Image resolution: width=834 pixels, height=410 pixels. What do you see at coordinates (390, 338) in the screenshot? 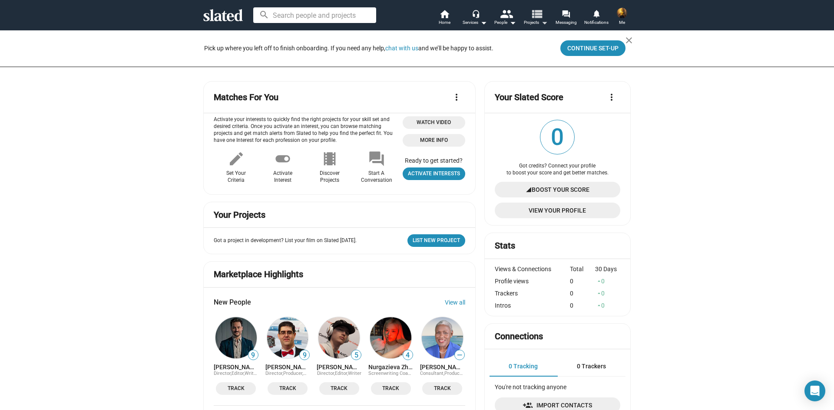
I see `img: Nurgazieva Zhumagul` at bounding box center [390, 338].